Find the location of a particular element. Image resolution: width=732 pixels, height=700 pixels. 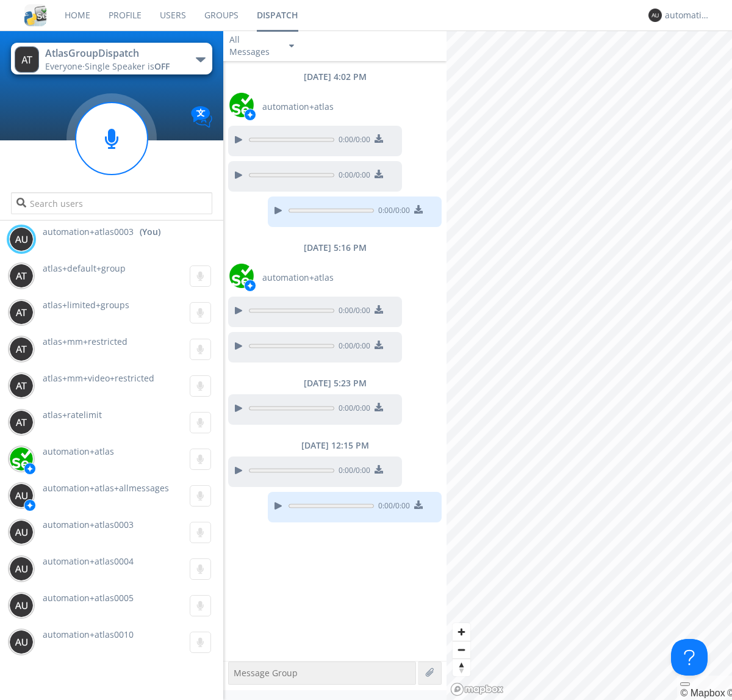

img: Translation enabled is located at coordinates (201, 116).